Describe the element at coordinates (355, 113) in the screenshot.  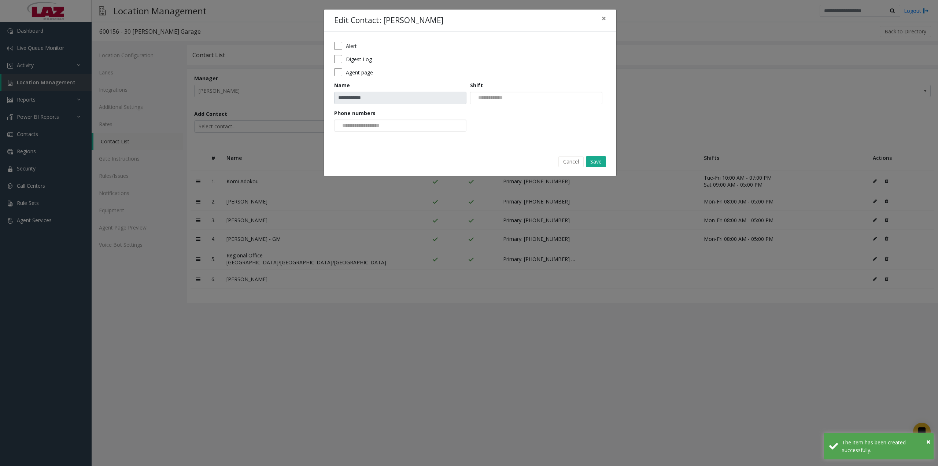
I see `label: Phone numbers` at that location.